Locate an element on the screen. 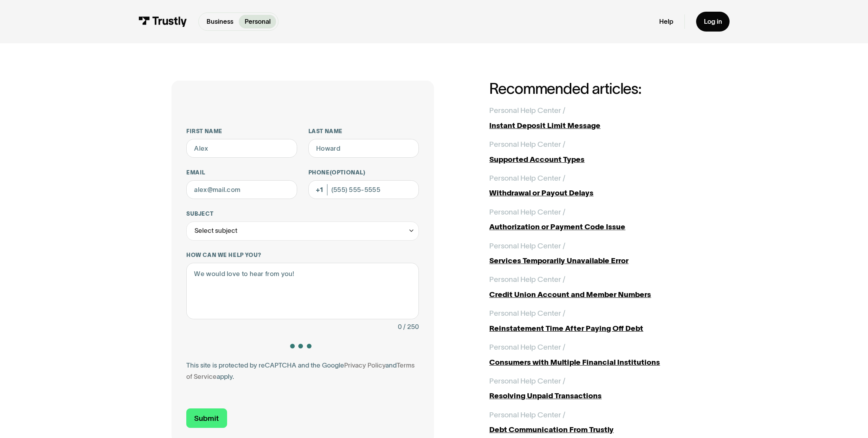 Image resolution: width=868 pixels, height=438 pixels. div: Reinstatement Time After Paying Off Debt is located at coordinates (593, 328).